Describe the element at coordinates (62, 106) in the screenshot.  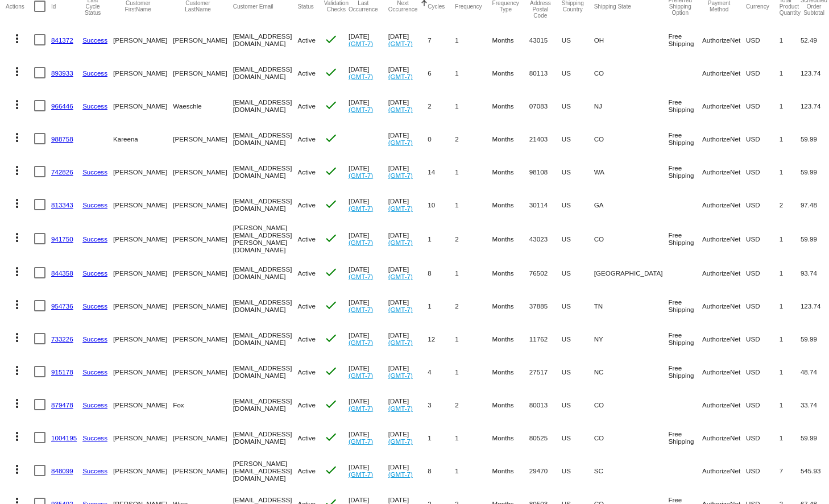
I see `a: 966446` at that location.